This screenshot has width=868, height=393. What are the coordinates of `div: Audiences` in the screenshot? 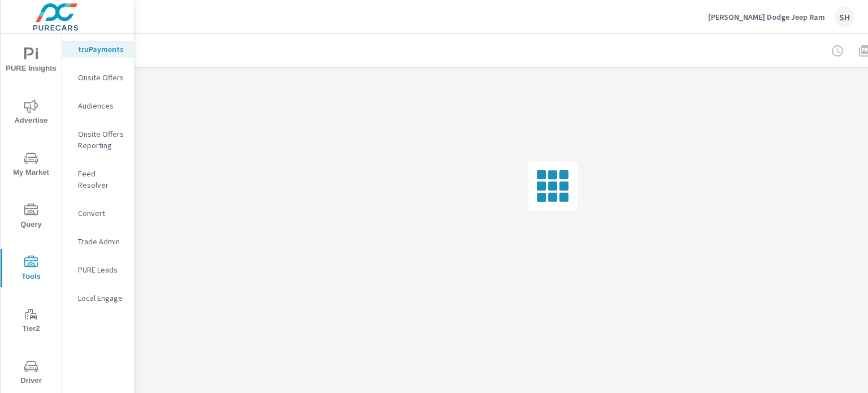 It's located at (98, 105).